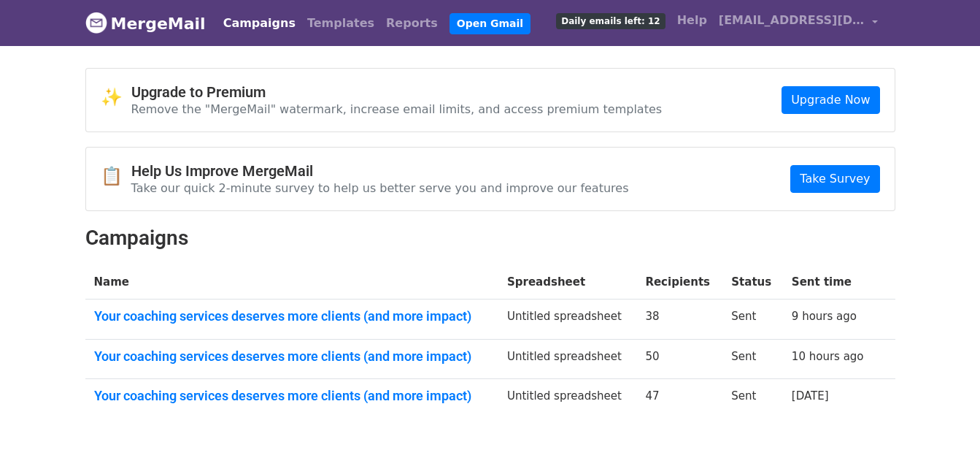  Describe the element at coordinates (692, 21) in the screenshot. I see `a: Help` at that location.